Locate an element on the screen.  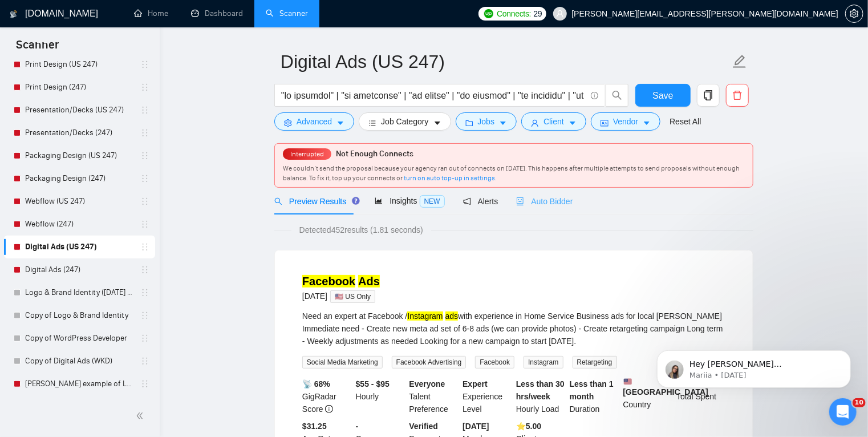
a: turn on auto top-up in settings. is located at coordinates (450, 178).